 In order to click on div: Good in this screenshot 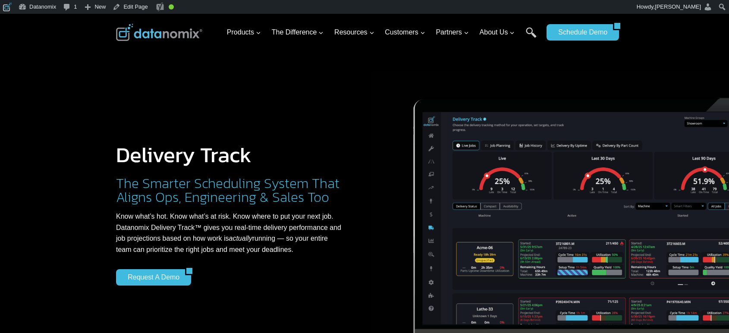, I will do `click(171, 7)`.